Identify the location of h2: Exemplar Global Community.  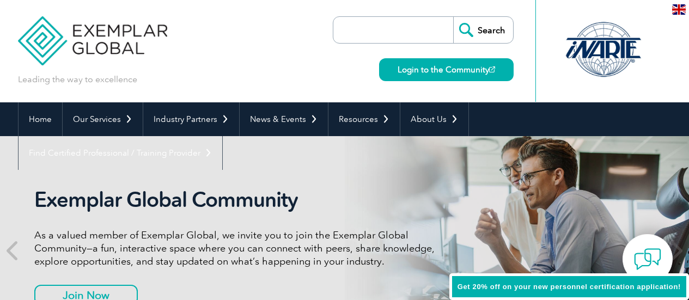
(239, 200).